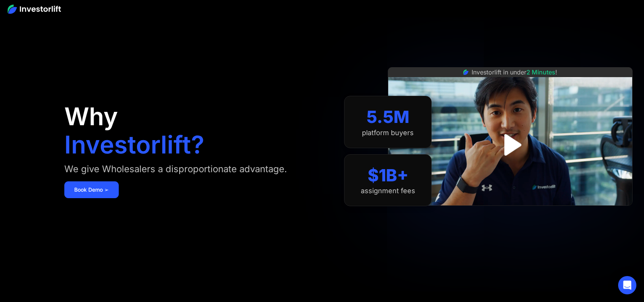 Image resolution: width=644 pixels, height=302 pixels. What do you see at coordinates (135, 144) in the screenshot?
I see `h1: Investorlift?` at bounding box center [135, 144].